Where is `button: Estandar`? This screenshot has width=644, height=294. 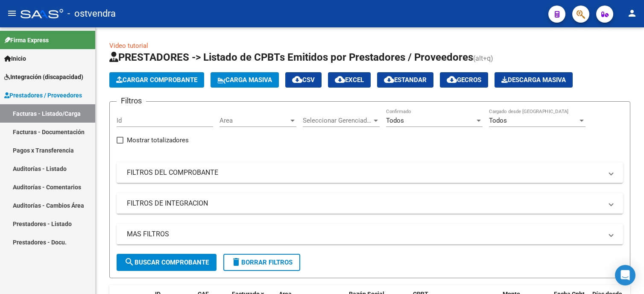 button: Estandar is located at coordinates (405, 80).